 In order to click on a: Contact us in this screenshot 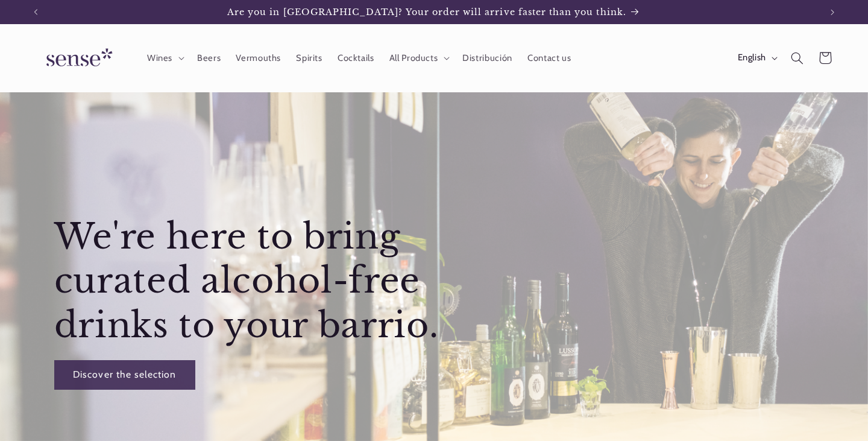, I will do `click(549, 58)`.